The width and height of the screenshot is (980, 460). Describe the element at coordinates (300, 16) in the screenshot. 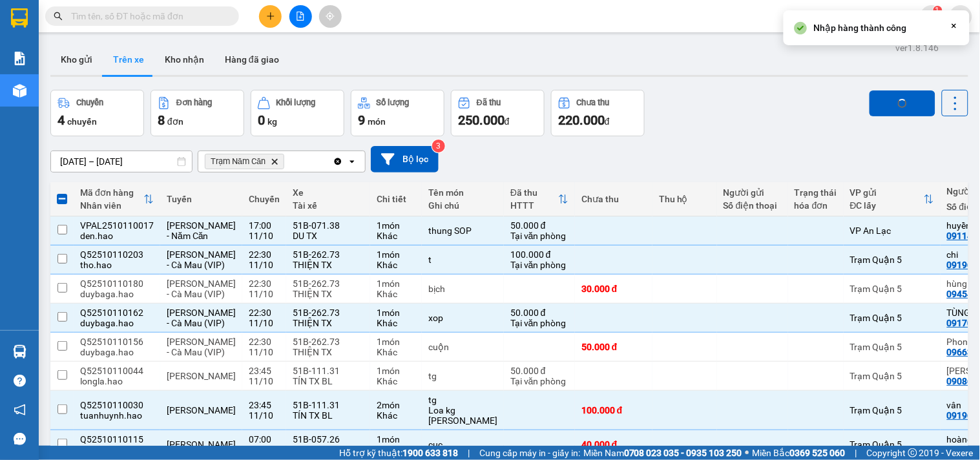

I see `button: file-add` at that location.